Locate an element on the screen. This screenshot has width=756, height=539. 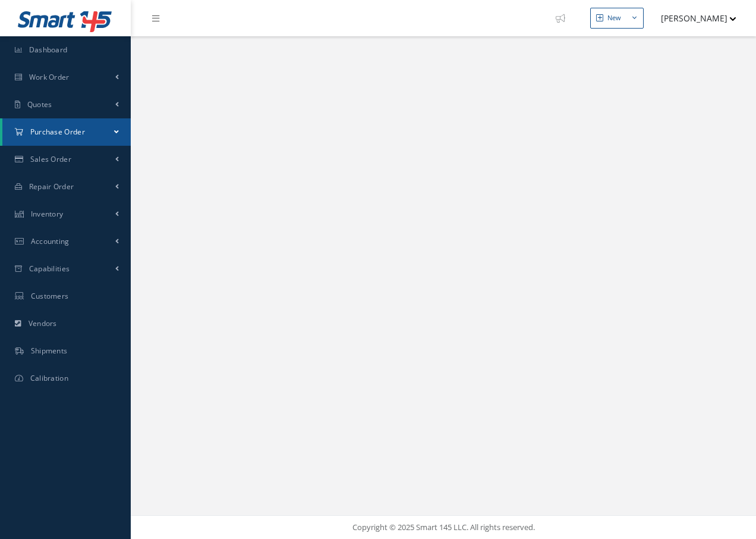
span: Vendors is located at coordinates (43, 323).